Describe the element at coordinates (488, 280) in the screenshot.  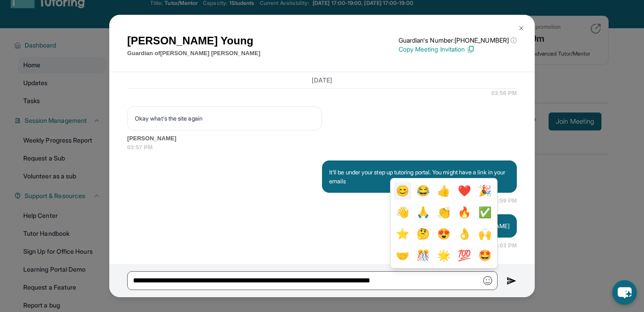
I see `img: Emoji` at that location.